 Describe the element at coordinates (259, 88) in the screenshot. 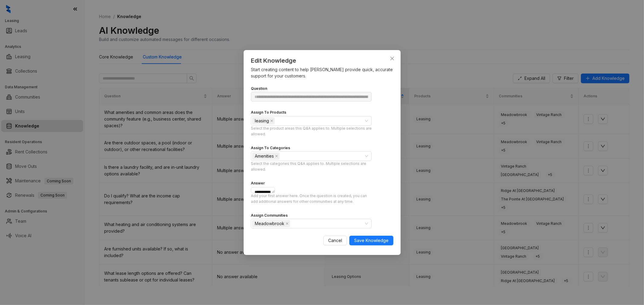

I see `div: Question` at that location.